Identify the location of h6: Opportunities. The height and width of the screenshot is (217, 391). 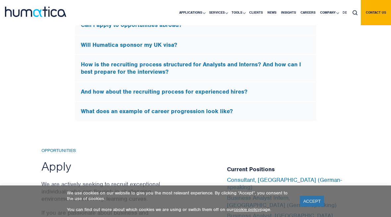
(101, 150).